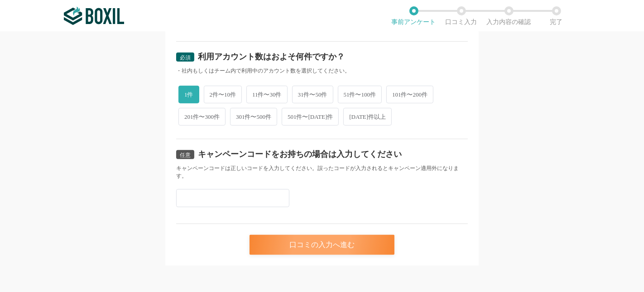 This screenshot has width=644, height=292. What do you see at coordinates (556, 16) in the screenshot?
I see `li: 完了` at bounding box center [556, 16].